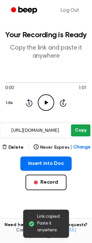  Describe the element at coordinates (9, 88) in the screenshot. I see `span: 0:00` at that location.